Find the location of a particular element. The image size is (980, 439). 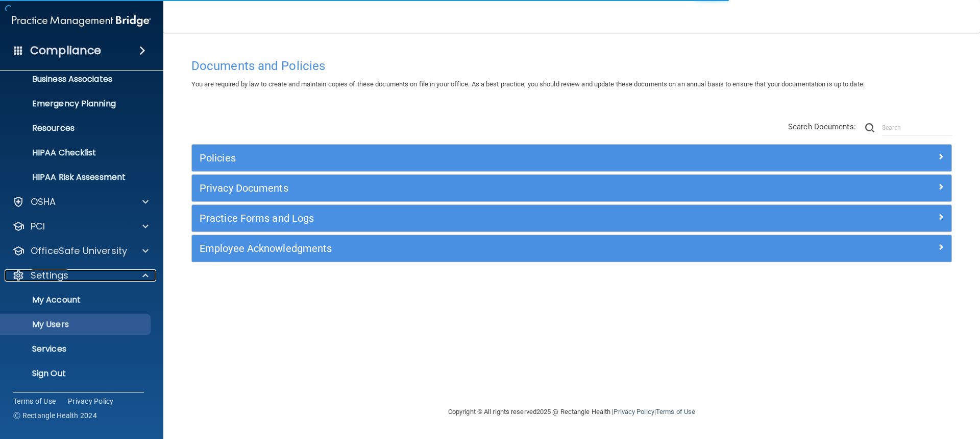

div: Copyright © All rights reserved 2025 @ Rectangle Health | | is located at coordinates (572, 412).